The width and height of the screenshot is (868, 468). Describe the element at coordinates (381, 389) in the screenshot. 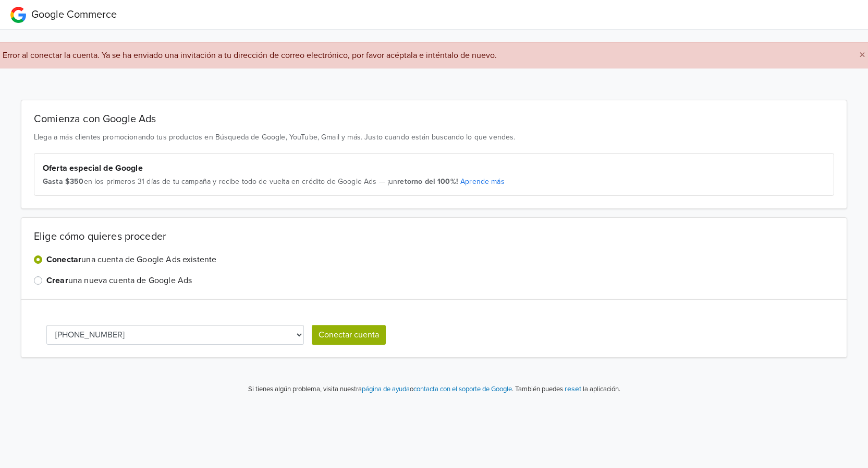

I see `p: Si tienes algún problema, visita nuestra o .` at that location.